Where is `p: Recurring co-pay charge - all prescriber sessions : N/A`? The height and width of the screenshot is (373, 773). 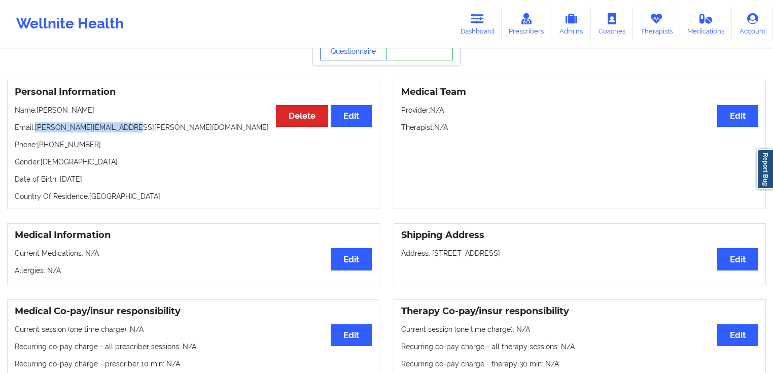
p: Recurring co-pay charge - all prescriber sessions : N/A is located at coordinates (193, 346).